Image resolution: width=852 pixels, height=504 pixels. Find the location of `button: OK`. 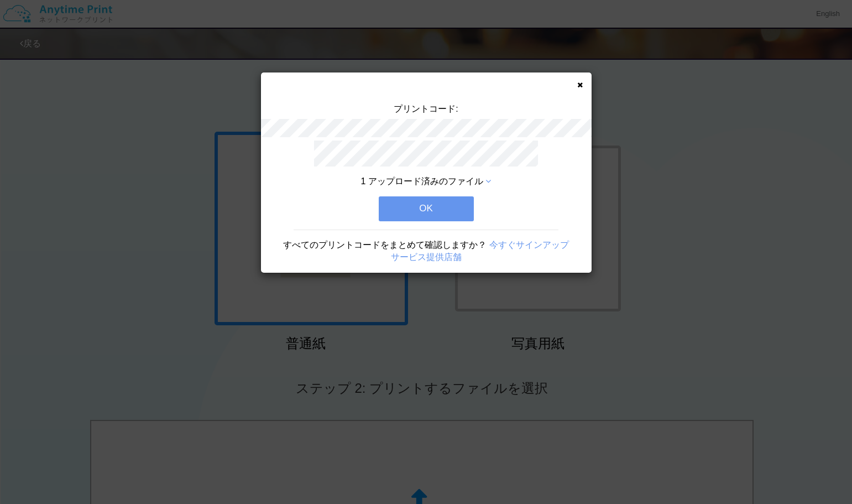

button: OK is located at coordinates (427, 209).